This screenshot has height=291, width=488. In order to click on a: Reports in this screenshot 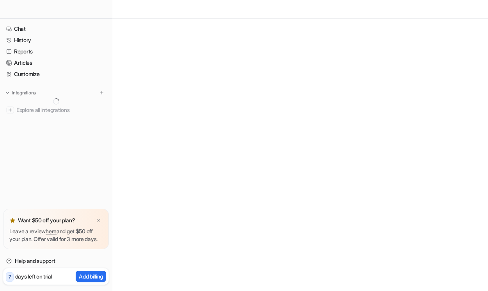, I will do `click(56, 51)`.